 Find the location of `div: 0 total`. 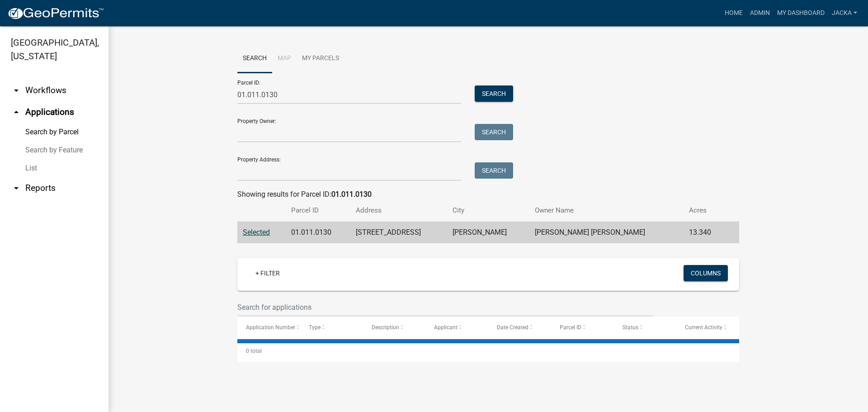

div: 0 total is located at coordinates (488, 351).